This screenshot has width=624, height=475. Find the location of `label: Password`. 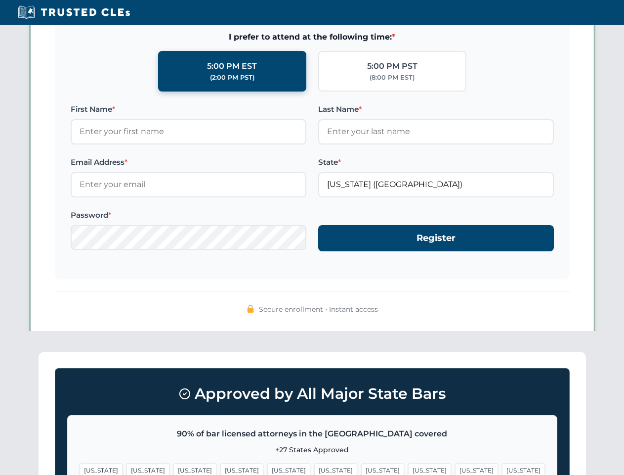

label: Password is located at coordinates (188, 215).